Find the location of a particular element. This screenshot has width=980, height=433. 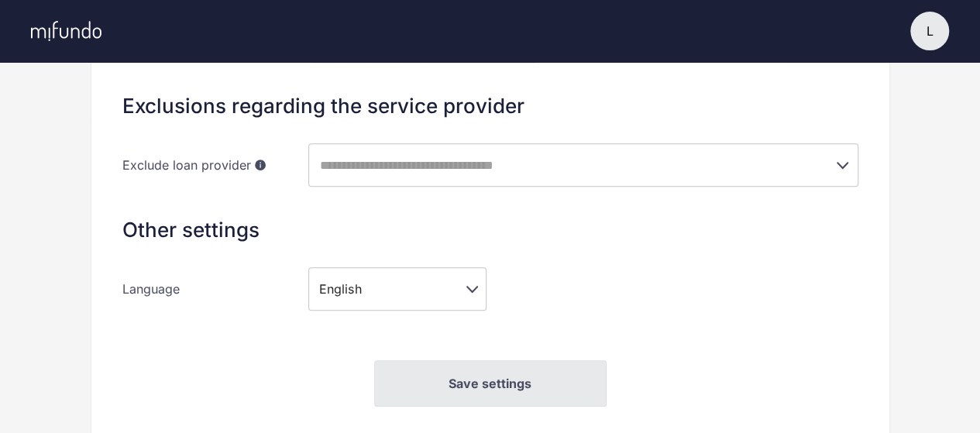

div: L is located at coordinates (930, 31).